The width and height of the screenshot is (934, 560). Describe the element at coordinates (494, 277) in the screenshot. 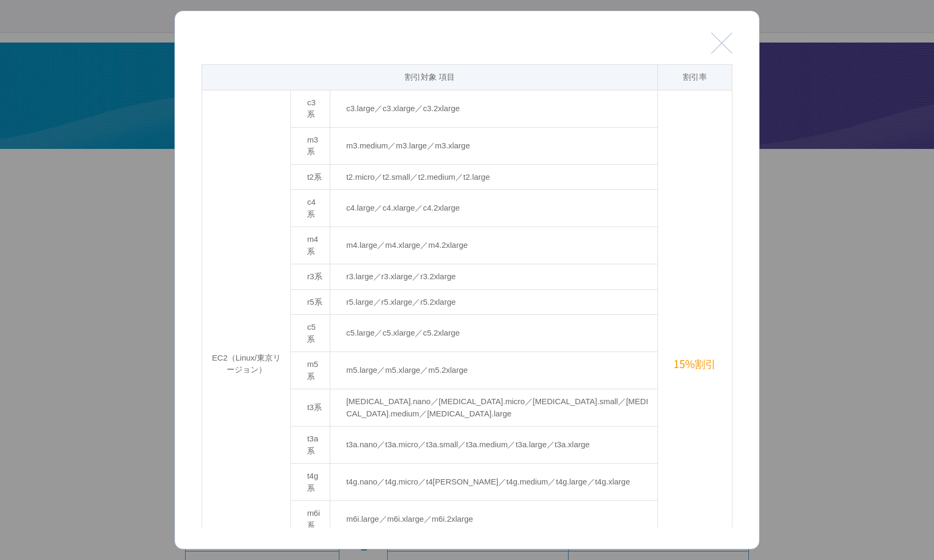

I see `td: r3.large／r3.xlarge／r3.2xlarge` at that location.